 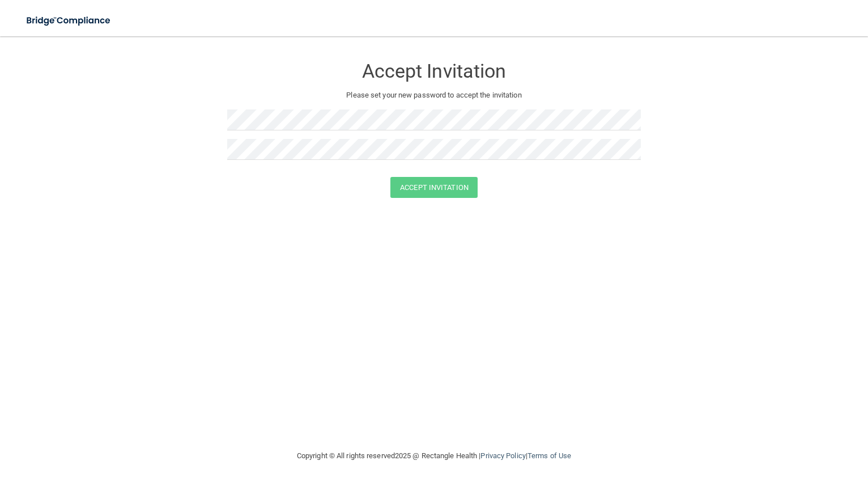 What do you see at coordinates (549, 455) in the screenshot?
I see `a: Terms of Use` at bounding box center [549, 455].